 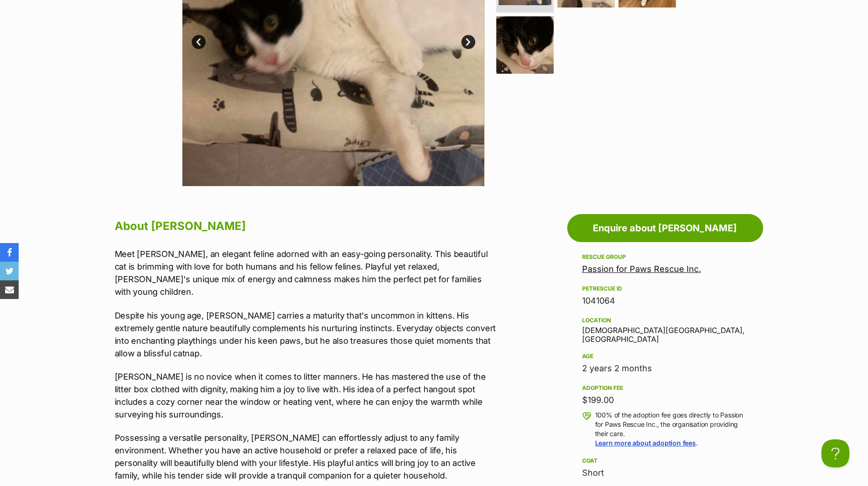 I want to click on div: 2 years 2 months, so click(x=665, y=369).